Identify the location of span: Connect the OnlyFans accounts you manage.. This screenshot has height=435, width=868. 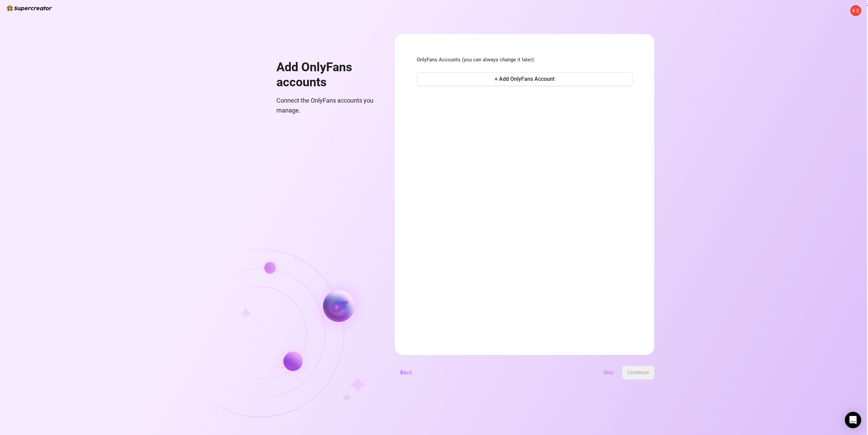
(327, 105).